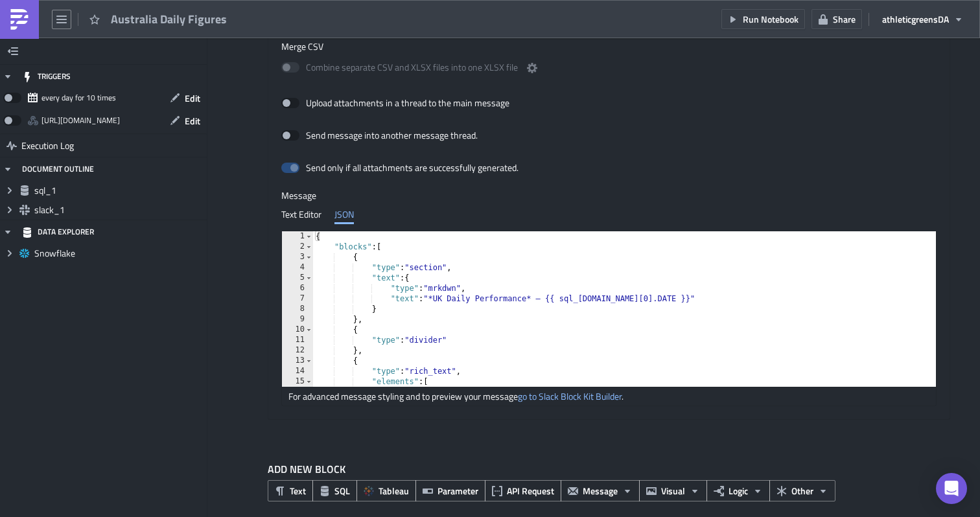 The width and height of the screenshot is (980, 517). Describe the element at coordinates (609, 47) in the screenshot. I see `label: Merge CSV` at that location.